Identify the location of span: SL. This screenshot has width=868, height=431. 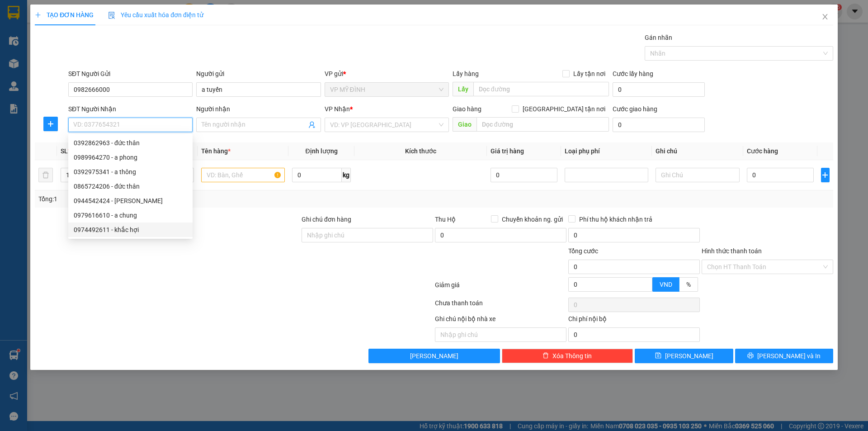
(64, 151).